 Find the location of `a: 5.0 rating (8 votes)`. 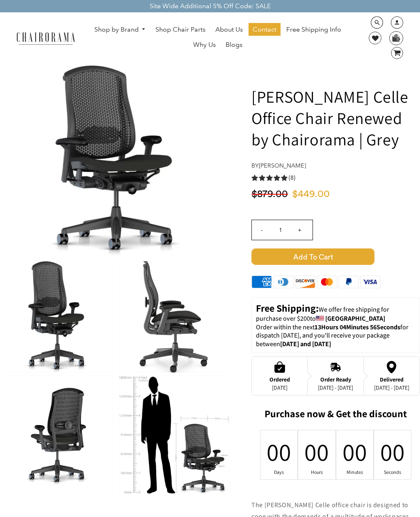

a: 5.0 rating (8 votes) is located at coordinates (335, 177).